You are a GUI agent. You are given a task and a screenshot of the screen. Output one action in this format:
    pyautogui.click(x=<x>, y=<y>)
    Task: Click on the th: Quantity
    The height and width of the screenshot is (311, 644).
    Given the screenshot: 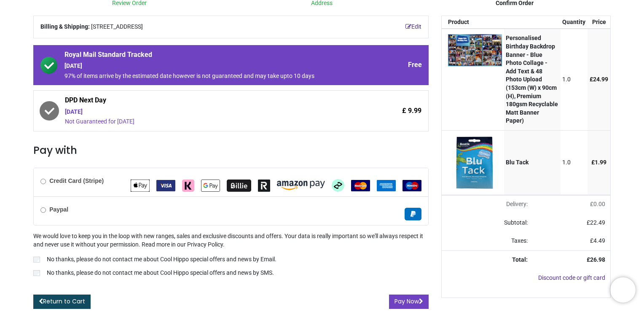 What is the action you would take?
    pyautogui.click(x=574, y=22)
    